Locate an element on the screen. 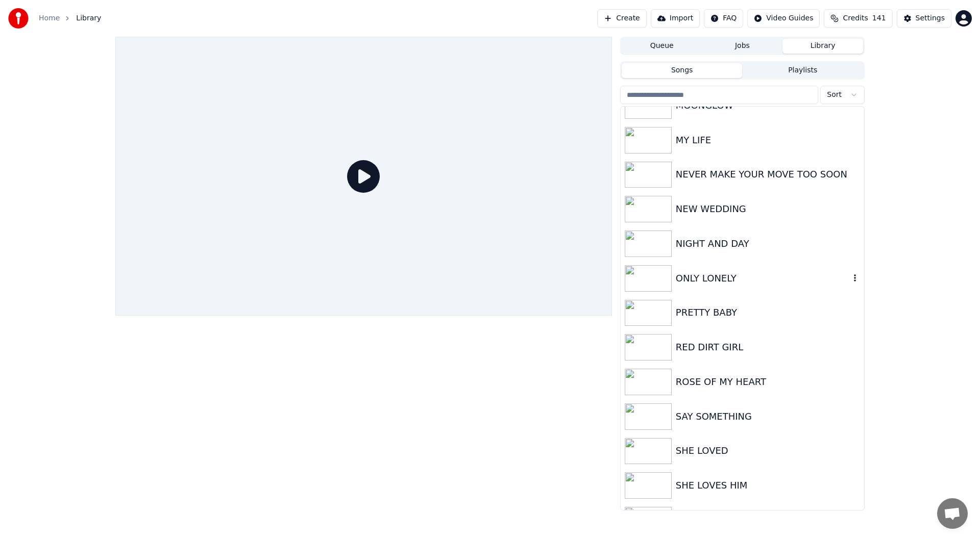 The width and height of the screenshot is (980, 539). span: Sort is located at coordinates (834, 95).